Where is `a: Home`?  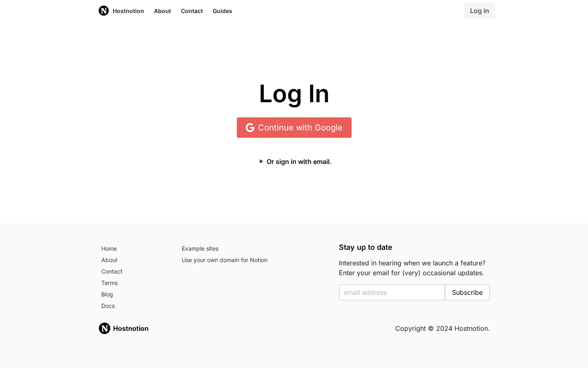
a: Home is located at coordinates (133, 249).